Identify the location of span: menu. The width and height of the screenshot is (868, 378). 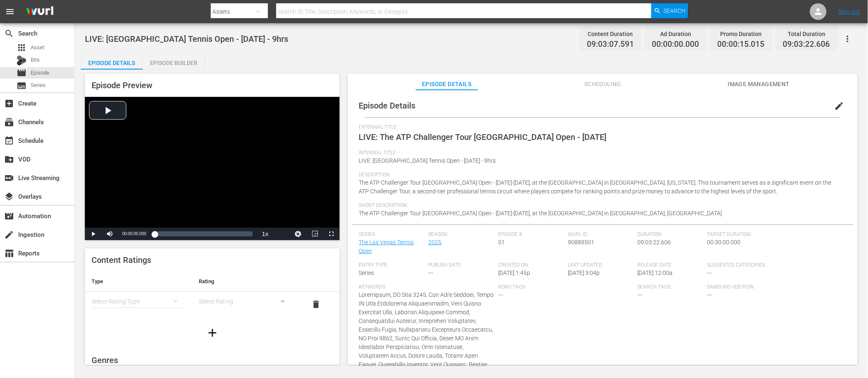
(10, 12).